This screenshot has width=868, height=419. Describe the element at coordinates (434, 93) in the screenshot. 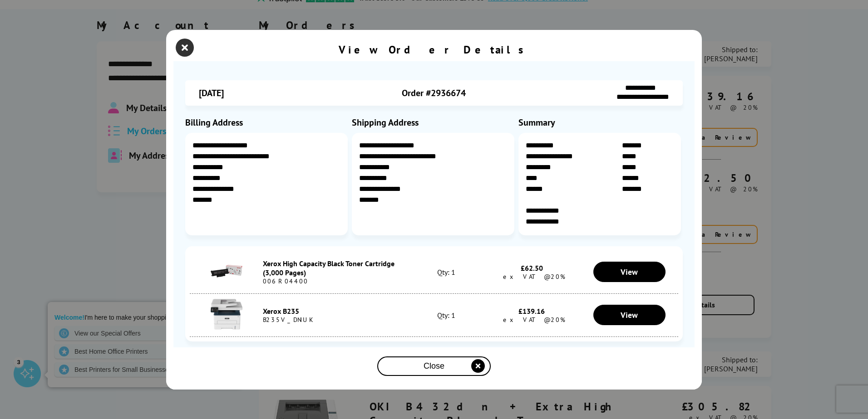

I see `span: Order #2936674` at that location.